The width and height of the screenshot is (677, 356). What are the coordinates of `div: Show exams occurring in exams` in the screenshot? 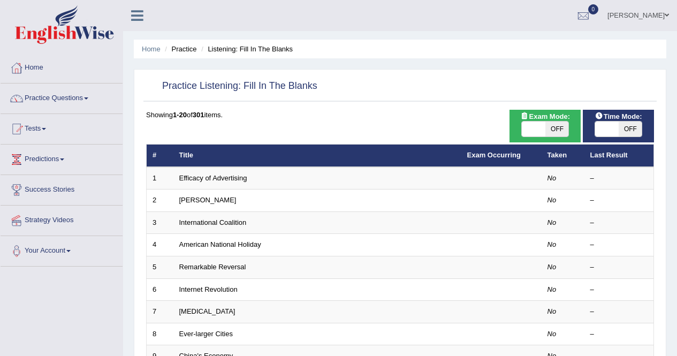 It's located at (545, 126).